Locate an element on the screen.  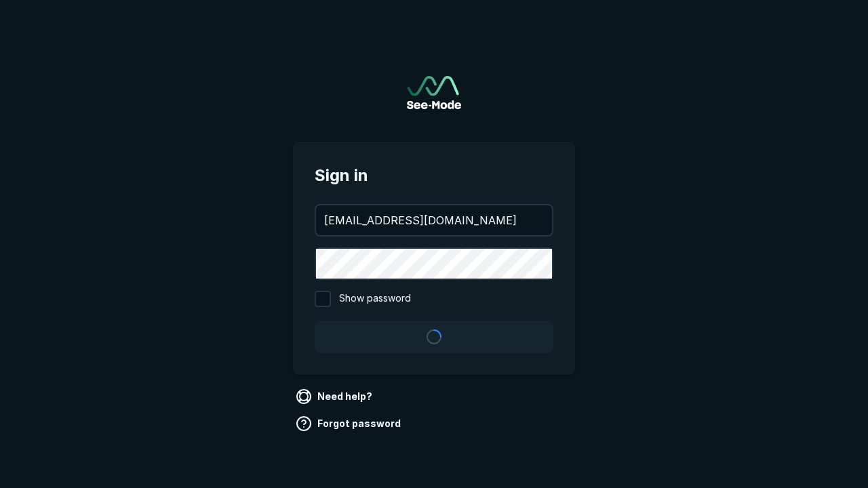
a: Need help? is located at coordinates (335, 396).